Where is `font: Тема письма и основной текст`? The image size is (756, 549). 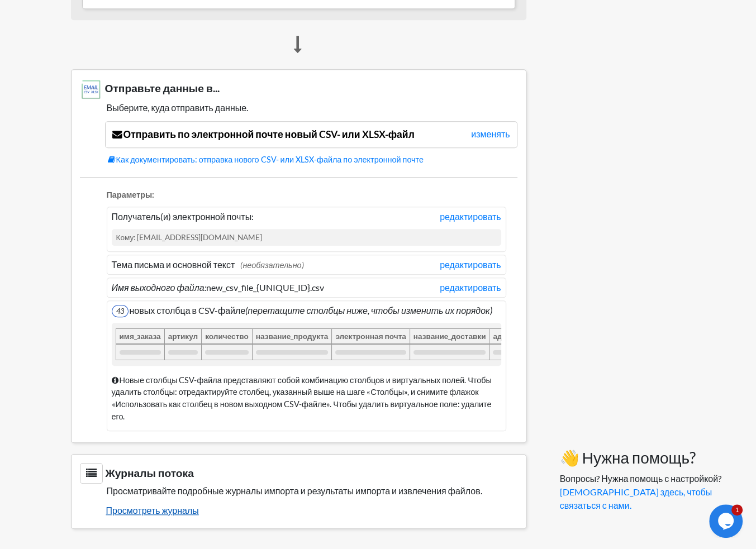 font: Тема письма и основной текст is located at coordinates (173, 264).